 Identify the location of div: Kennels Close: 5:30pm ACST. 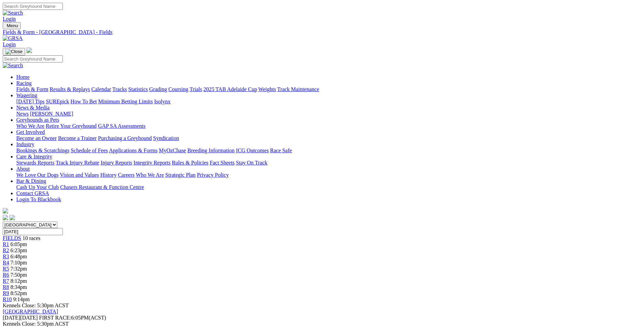
(322, 324).